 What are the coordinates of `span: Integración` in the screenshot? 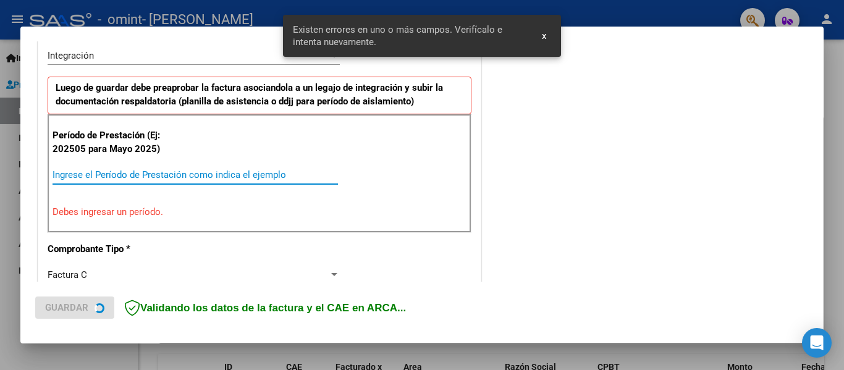 It's located at (70, 56).